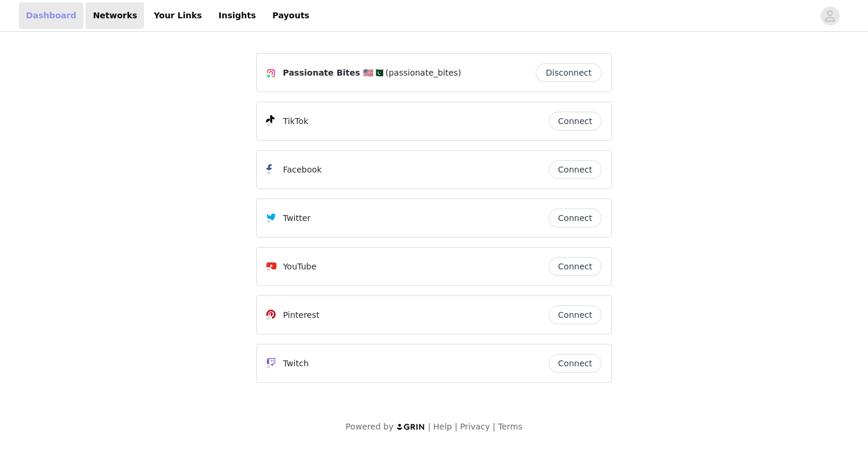 Image resolution: width=868 pixels, height=449 pixels. Describe the element at coordinates (333, 73) in the screenshot. I see `span: Passionate Bites 🇺🇸🇵🇰` at that location.